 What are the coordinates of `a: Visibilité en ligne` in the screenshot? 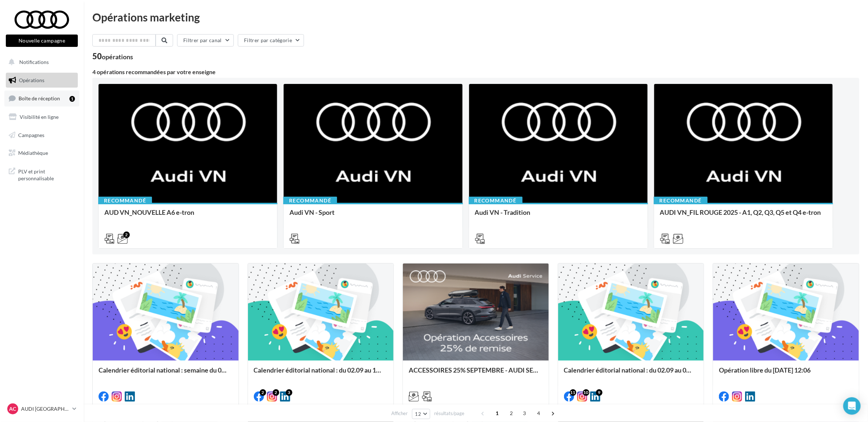 It's located at (42, 117).